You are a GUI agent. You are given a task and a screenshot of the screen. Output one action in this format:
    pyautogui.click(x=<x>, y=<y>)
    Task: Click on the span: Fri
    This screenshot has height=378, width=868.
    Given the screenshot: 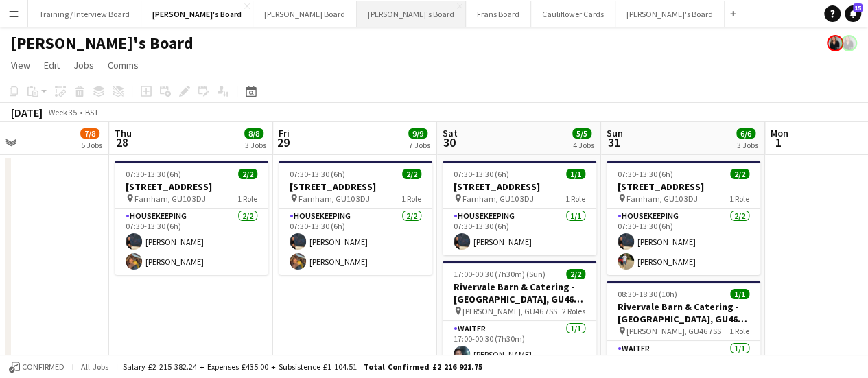 What is the action you would take?
    pyautogui.click(x=284, y=133)
    